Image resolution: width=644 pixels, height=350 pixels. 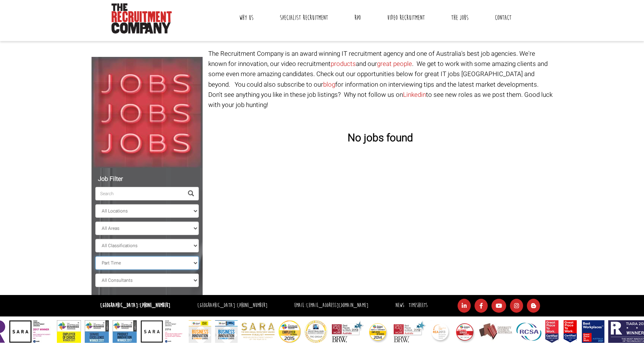 I want to click on a: Linkedin, so click(x=414, y=95).